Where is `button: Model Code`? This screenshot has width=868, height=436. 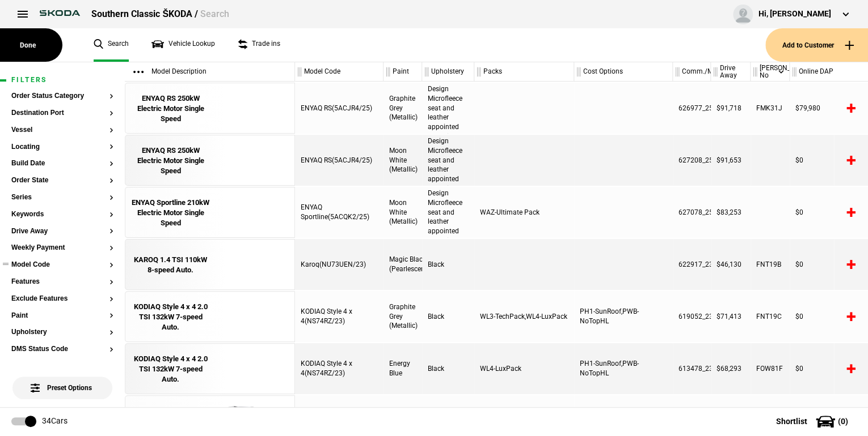 button: Model Code is located at coordinates (62, 265).